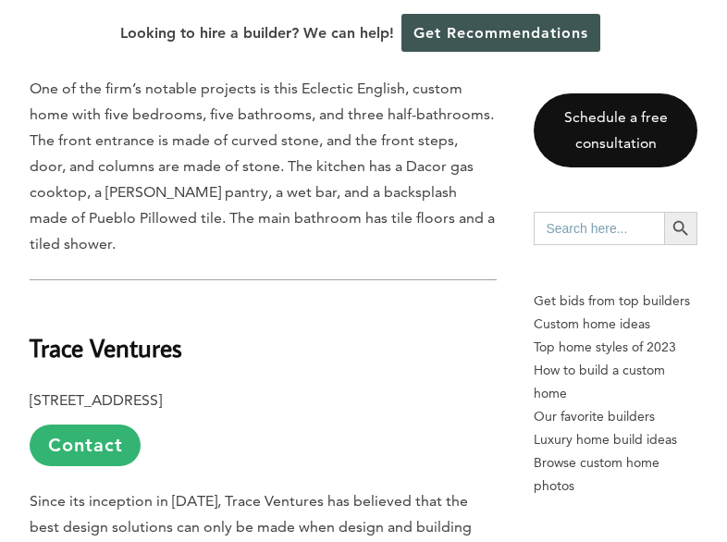 The width and height of the screenshot is (727, 542). I want to click on a: How to build a custom home, so click(615, 382).